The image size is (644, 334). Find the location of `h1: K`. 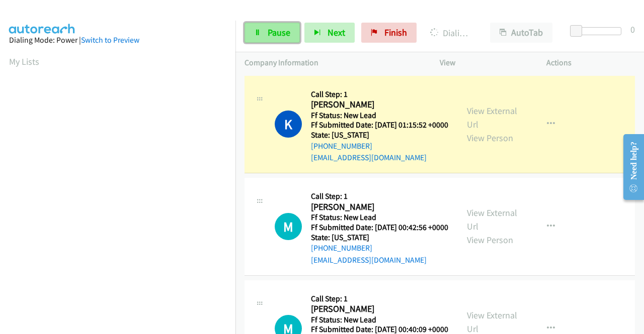

h1: K is located at coordinates (288, 124).